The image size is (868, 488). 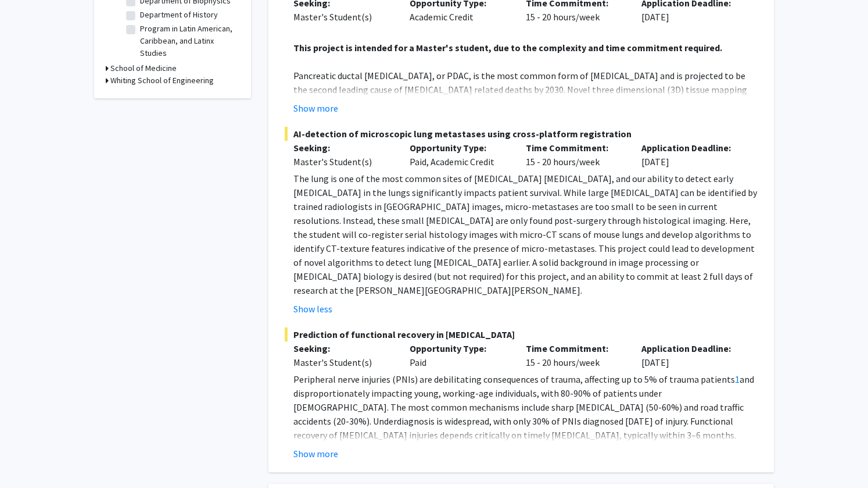 What do you see at coordinates (459, 155) in the screenshot?
I see `div: Paid, Academic Credit` at bounding box center [459, 155].